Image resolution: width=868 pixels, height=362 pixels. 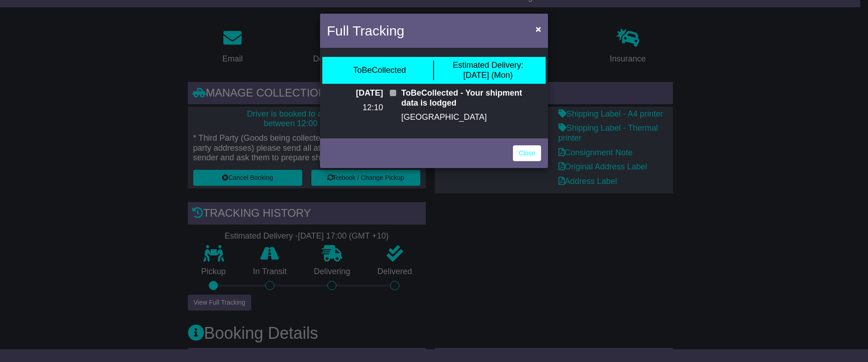 What do you see at coordinates (527, 153) in the screenshot?
I see `a: Close` at bounding box center [527, 153].